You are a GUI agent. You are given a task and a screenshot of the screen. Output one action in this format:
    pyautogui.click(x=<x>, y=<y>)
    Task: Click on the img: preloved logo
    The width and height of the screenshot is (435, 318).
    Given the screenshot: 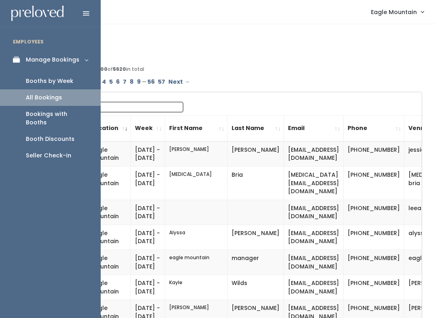 What is the action you would take?
    pyautogui.click(x=37, y=13)
    